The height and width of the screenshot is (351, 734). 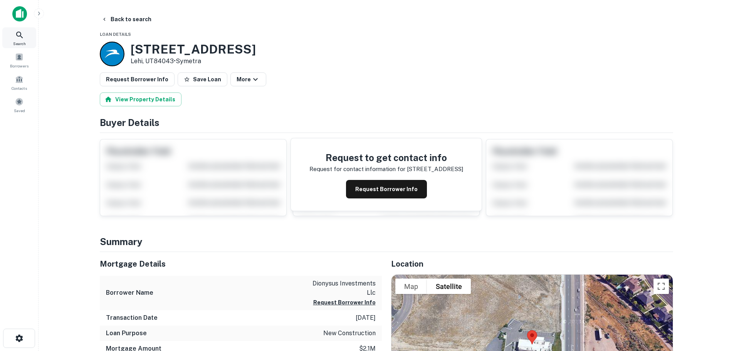 What do you see at coordinates (386, 123) in the screenshot?
I see `h4: Buyer Details` at bounding box center [386, 123].